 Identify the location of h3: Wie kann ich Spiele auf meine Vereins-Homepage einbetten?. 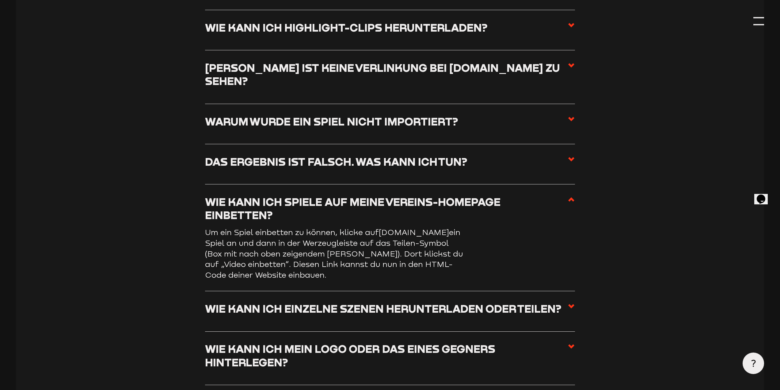
(386, 208).